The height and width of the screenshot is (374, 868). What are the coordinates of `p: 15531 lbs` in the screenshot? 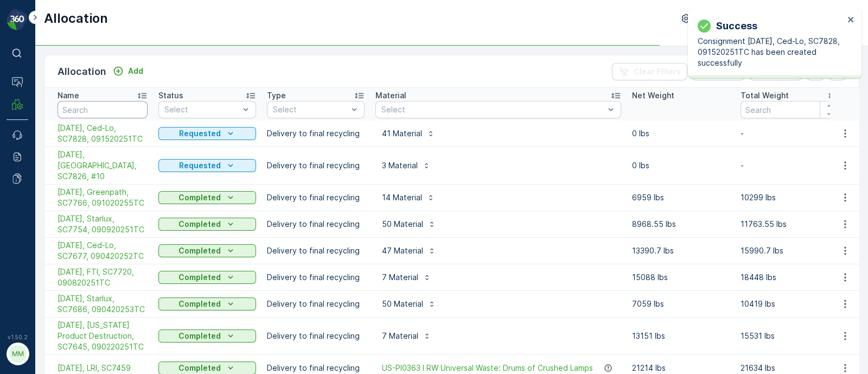 It's located at (789, 336).